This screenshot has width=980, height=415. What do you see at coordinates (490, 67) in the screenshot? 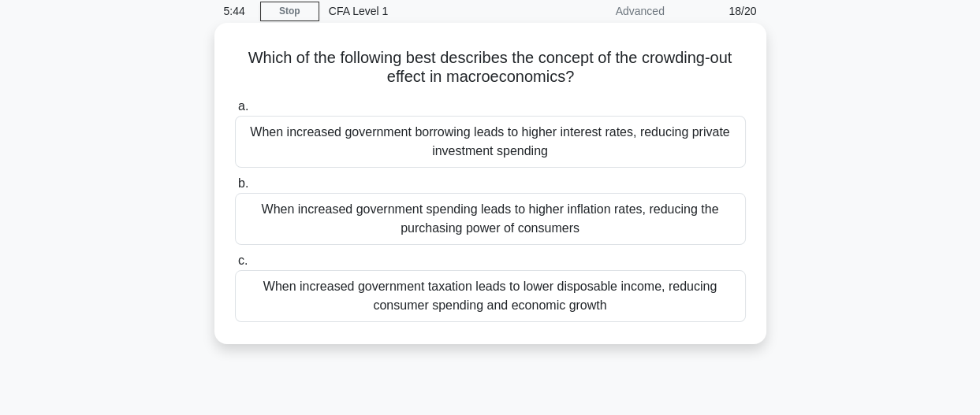
I see `h5: Which of the following best describes the concept of the crowding-out effect in macroeconomics?` at bounding box center [490, 67].